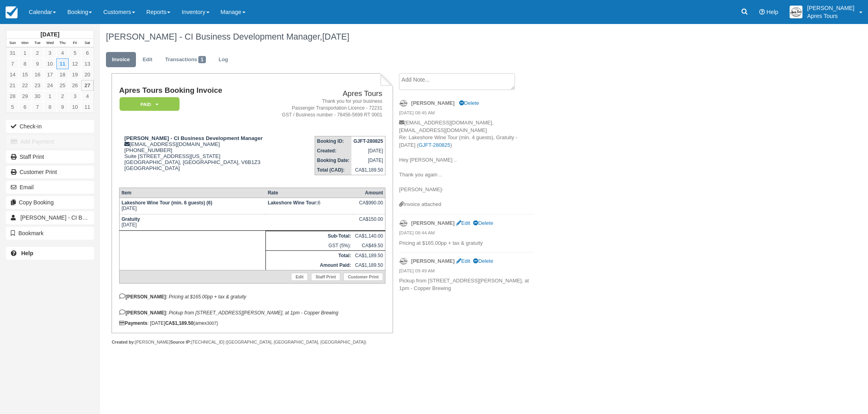 The width and height of the screenshot is (868, 414). What do you see at coordinates (87, 74) in the screenshot?
I see `a: 20` at bounding box center [87, 74].